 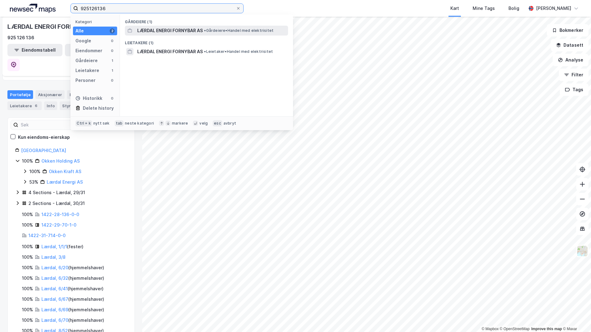 What do you see at coordinates (89, 98) in the screenshot?
I see `div: Historikk` at bounding box center [89, 98].